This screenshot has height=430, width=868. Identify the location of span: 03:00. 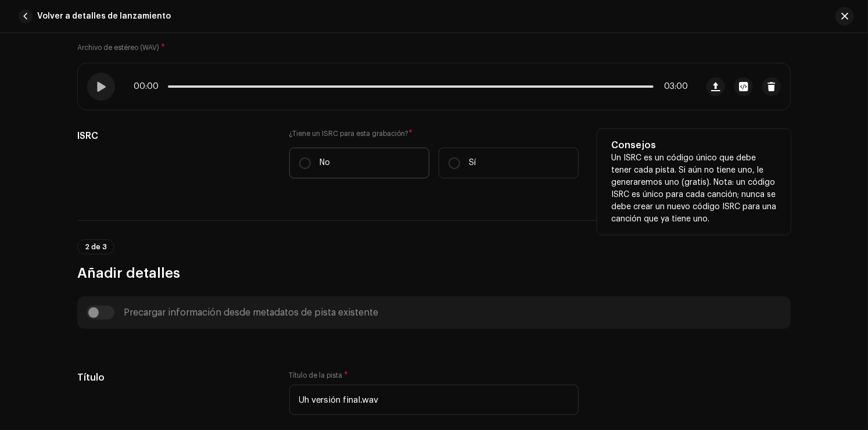
(673, 87).